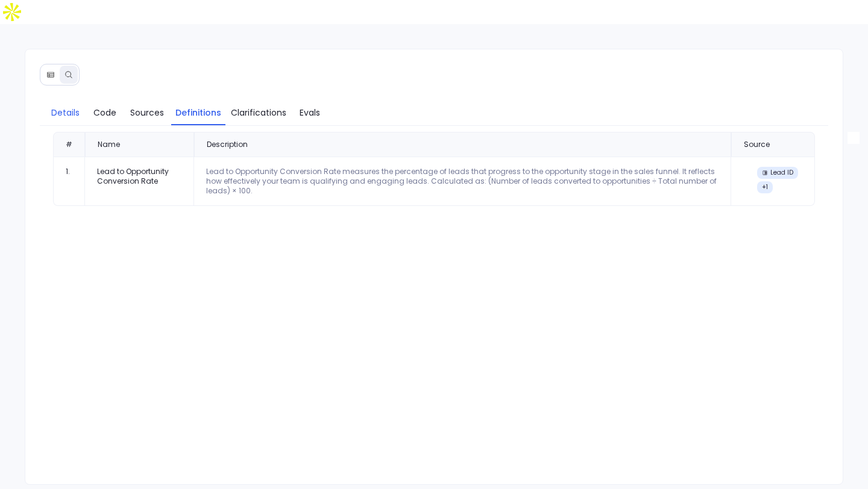 The image size is (868, 489). I want to click on span: Definitions, so click(199, 113).